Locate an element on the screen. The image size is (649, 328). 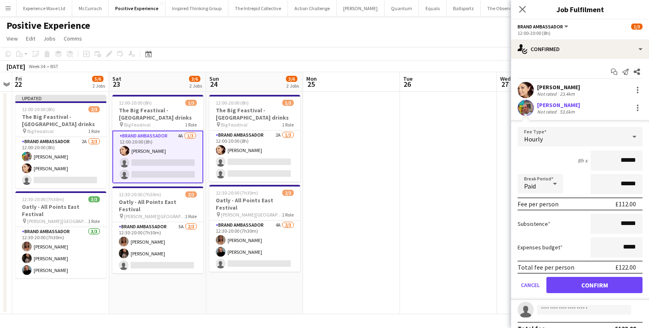
button: McCurrach is located at coordinates (91, 8).